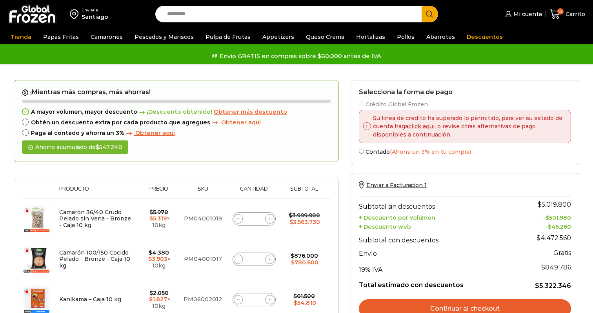  I want to click on th: Subtotal sin descuentos, so click(436, 204).